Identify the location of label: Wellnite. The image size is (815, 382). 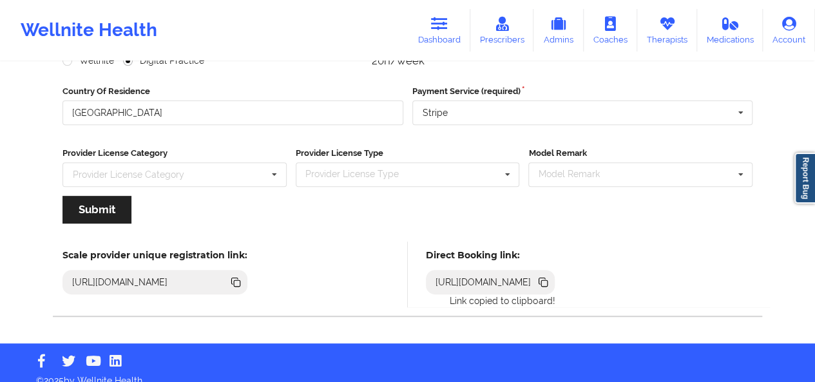
(88, 61).